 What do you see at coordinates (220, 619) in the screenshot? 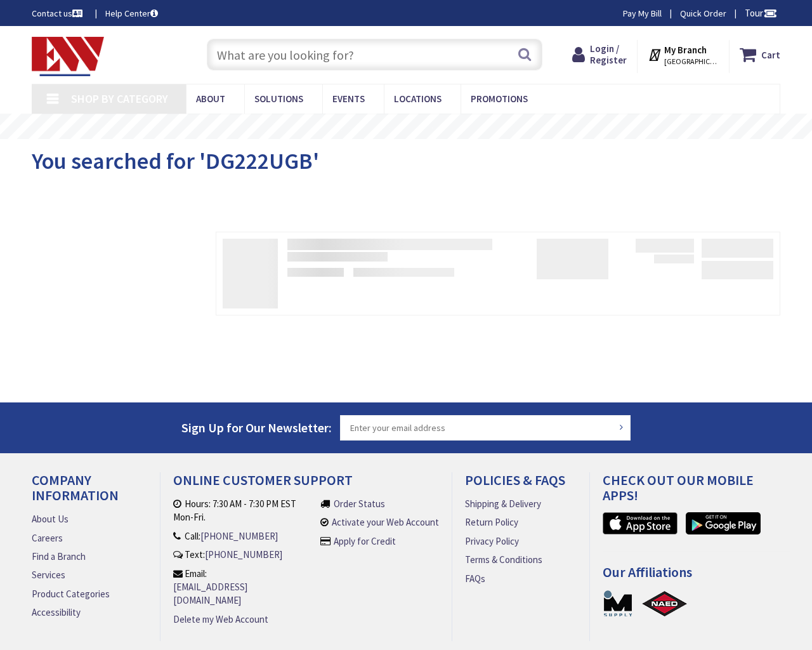
I see `a: Delete my Web Account` at bounding box center [220, 619].